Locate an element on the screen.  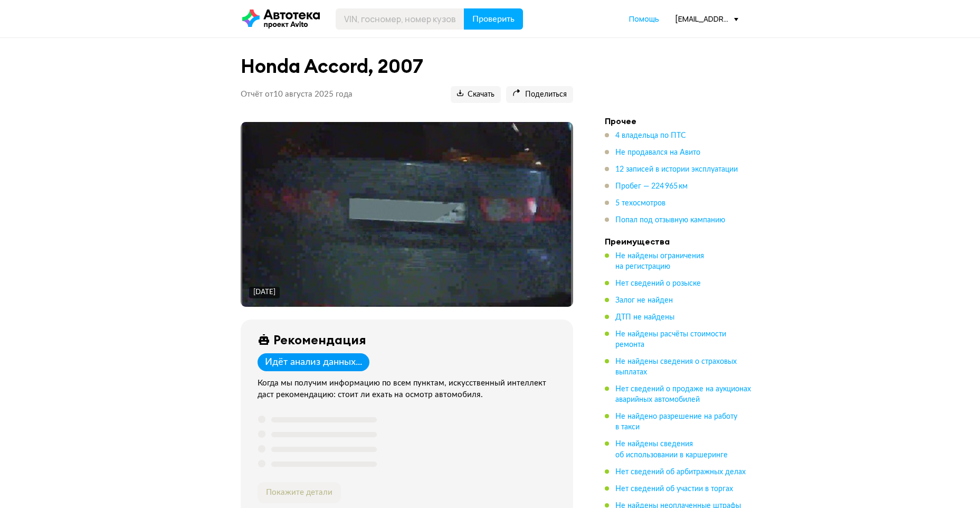
span: Не найдены ограничения на регистрацию is located at coordinates (660, 261).